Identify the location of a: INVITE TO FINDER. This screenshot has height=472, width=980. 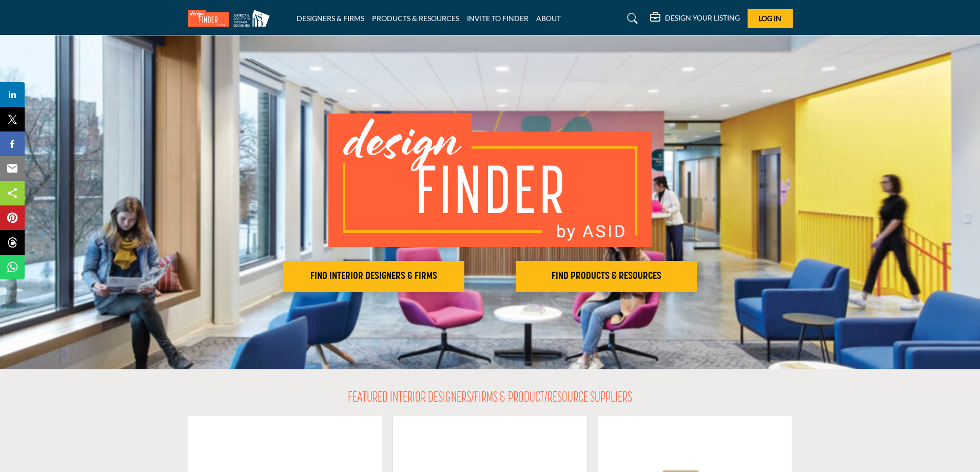
(498, 18).